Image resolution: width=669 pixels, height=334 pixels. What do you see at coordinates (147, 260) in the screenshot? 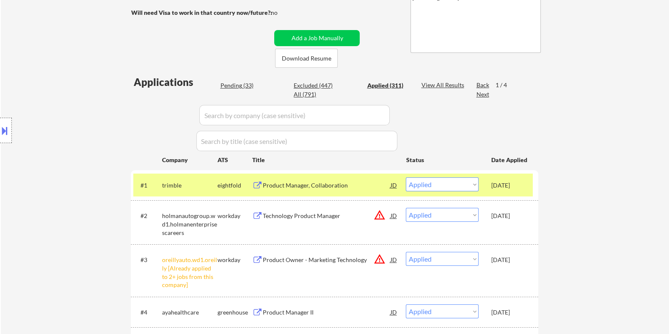
I see `div: #3` at bounding box center [147, 260].